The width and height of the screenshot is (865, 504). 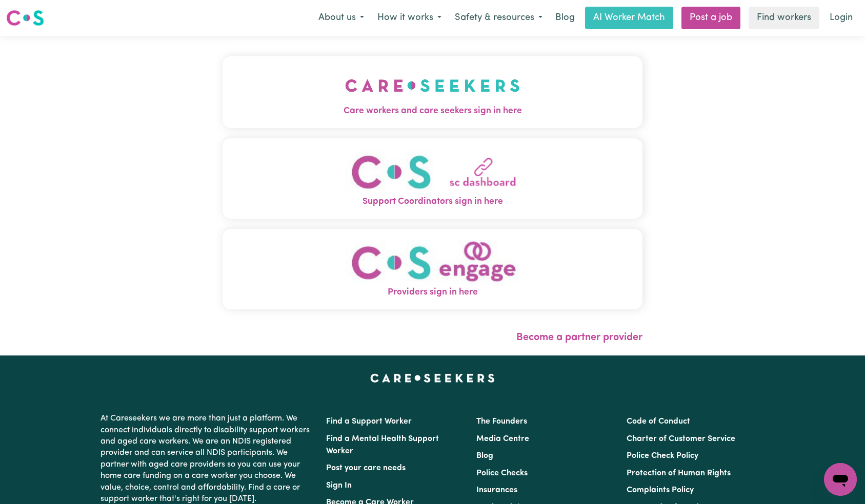 I want to click on button: About us, so click(x=341, y=18).